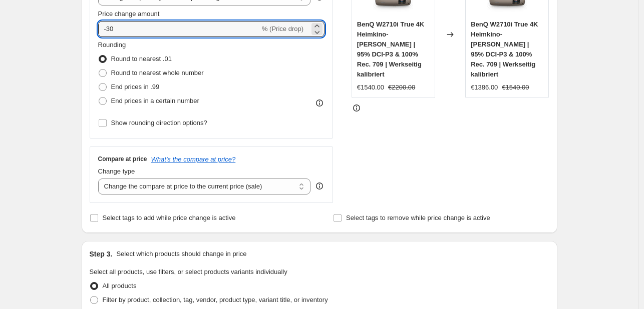 Image resolution: width=644 pixels, height=309 pixels. I want to click on span: Select all products, use filters, or select products variants individually, so click(188, 272).